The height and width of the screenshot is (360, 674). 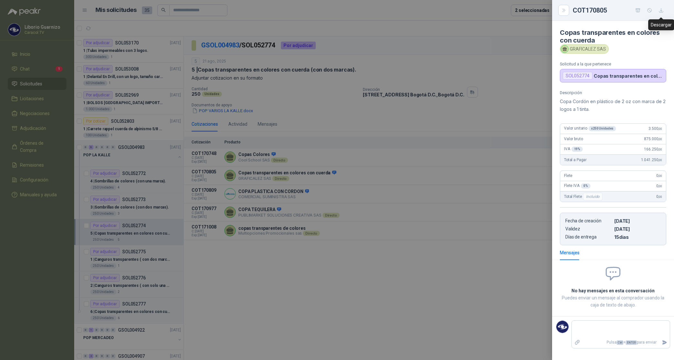 What do you see at coordinates (631, 343) in the screenshot?
I see `span: ENTER` at bounding box center [631, 343].